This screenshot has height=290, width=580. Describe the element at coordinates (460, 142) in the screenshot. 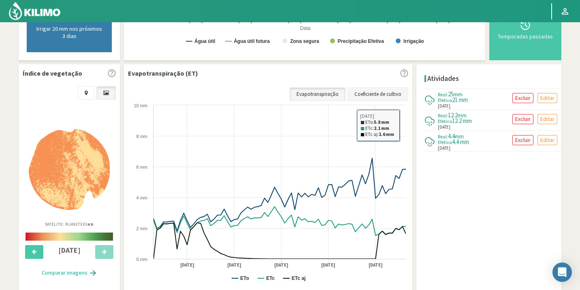

I see `span: 4.4 mm` at that location.